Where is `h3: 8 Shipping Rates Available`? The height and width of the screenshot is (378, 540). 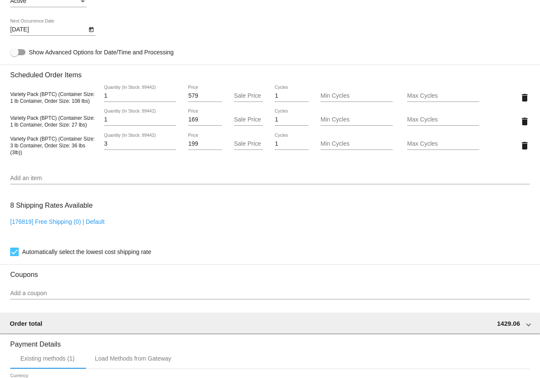 h3: 8 Shipping Rates Available is located at coordinates (51, 205).